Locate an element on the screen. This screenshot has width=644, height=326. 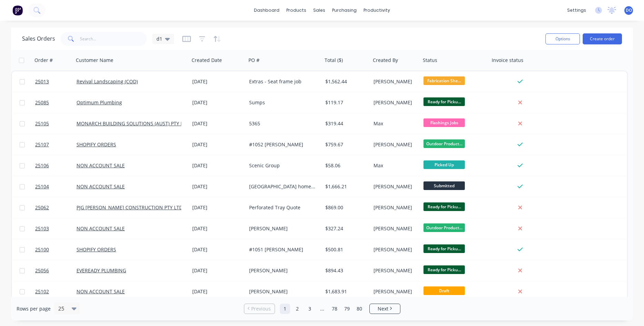
div: Order # is located at coordinates (43, 60).